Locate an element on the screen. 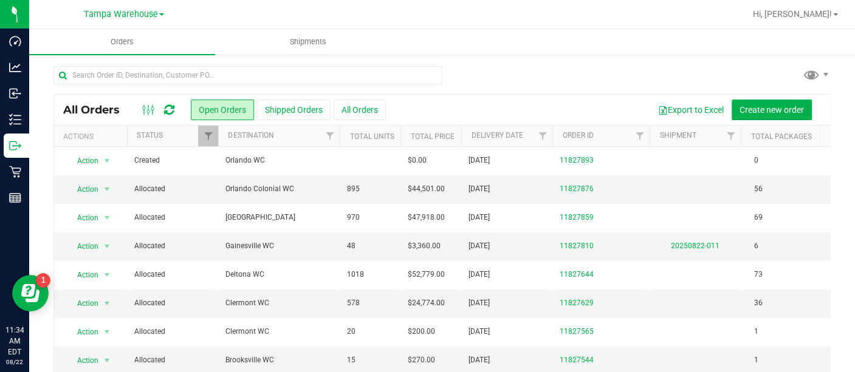 The image size is (855, 372). span: Gainesville WC is located at coordinates (279, 246).